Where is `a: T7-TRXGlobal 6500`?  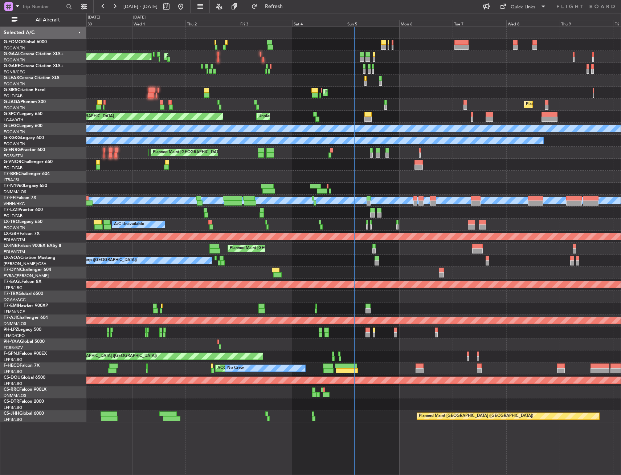
a: T7-TRXGlobal 6500 is located at coordinates (23, 294).